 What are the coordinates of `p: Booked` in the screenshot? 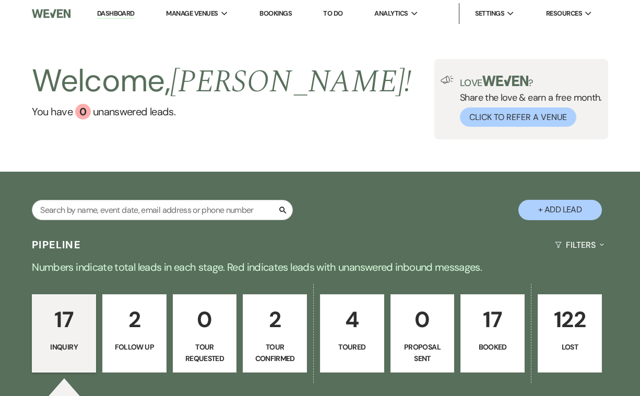 It's located at (492, 347).